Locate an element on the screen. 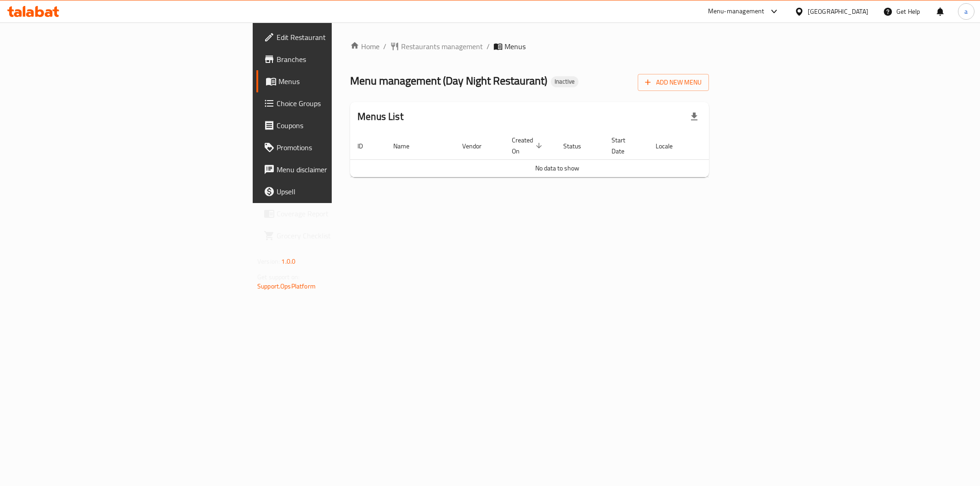 This screenshot has width=980, height=486. a: Support.OpsPlatform is located at coordinates (286, 286).